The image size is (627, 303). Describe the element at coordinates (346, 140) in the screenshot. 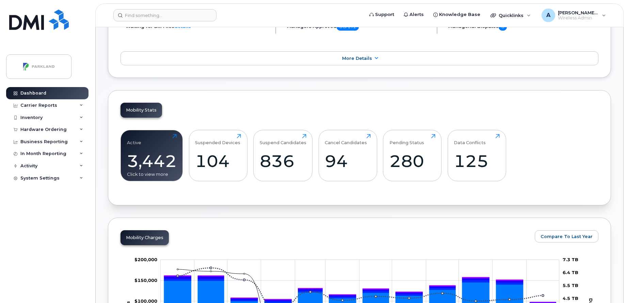

I see `div: Cancel Candidates` at that location.